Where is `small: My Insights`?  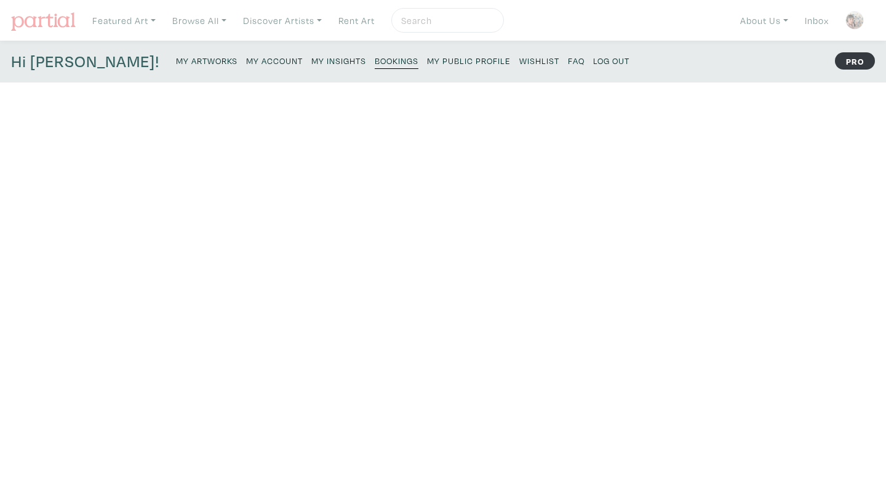
small: My Insights is located at coordinates (339, 60).